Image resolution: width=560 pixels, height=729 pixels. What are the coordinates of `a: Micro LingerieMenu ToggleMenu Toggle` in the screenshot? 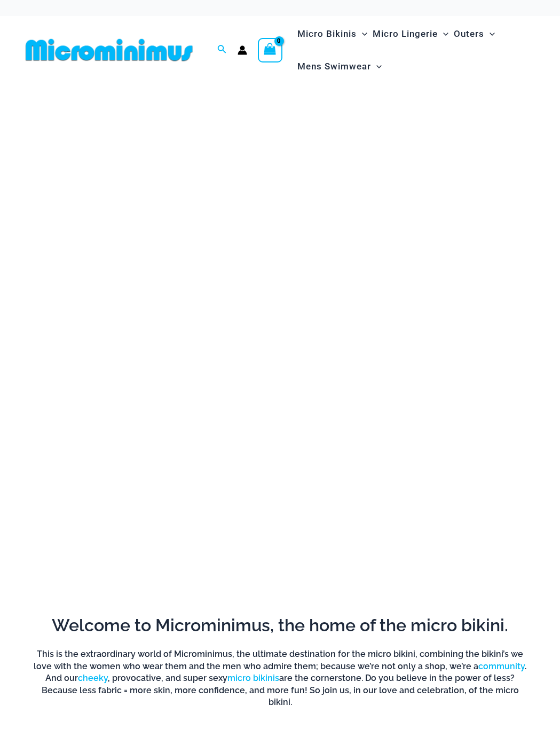 It's located at (411, 34).